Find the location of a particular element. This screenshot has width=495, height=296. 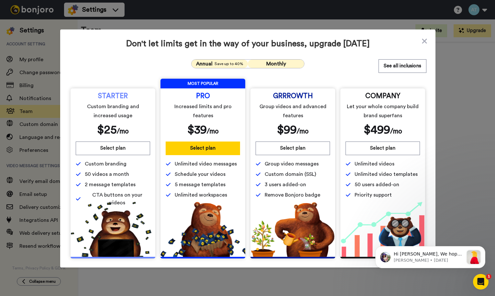

span: Priority support is located at coordinates (373, 195).